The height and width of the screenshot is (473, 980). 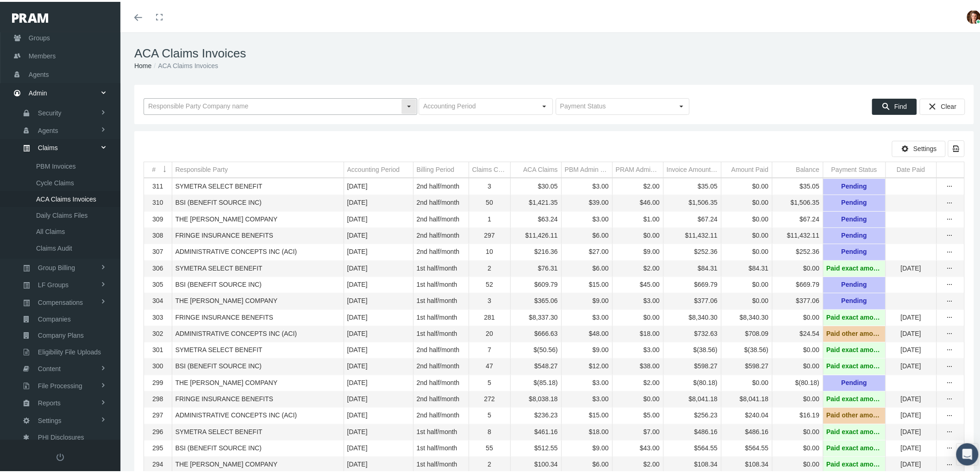 I want to click on td: 10, so click(x=489, y=250).